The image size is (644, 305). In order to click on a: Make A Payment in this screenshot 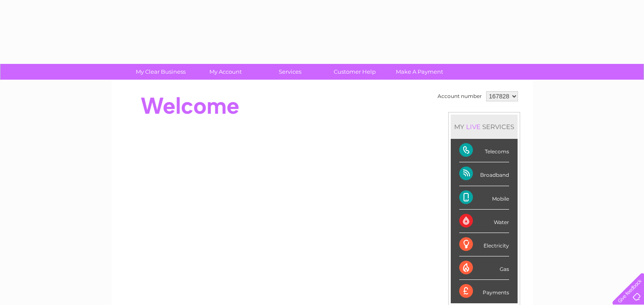, I will do `click(419, 72)`.